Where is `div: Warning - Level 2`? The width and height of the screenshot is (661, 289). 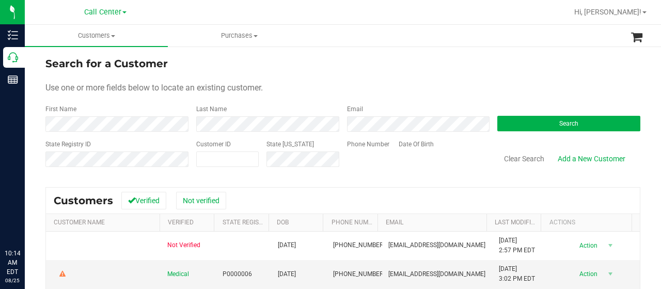 div: Warning - Level 2 is located at coordinates (62, 274).